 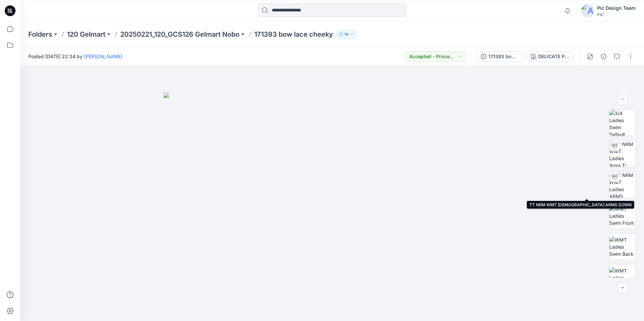 What do you see at coordinates (622, 185) in the screenshot?
I see `img: TT NRM WMT Ladies ARMS DOWN` at bounding box center [622, 185].